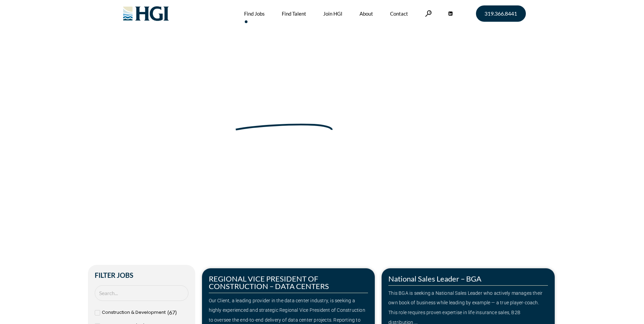 This screenshot has height=324, width=644. I want to click on span: Construction & Development, so click(134, 313).